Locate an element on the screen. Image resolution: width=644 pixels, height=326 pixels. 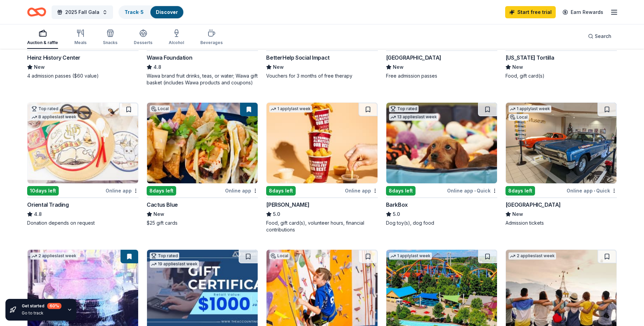
img: Image for BarkBox is located at coordinates (442, 143).